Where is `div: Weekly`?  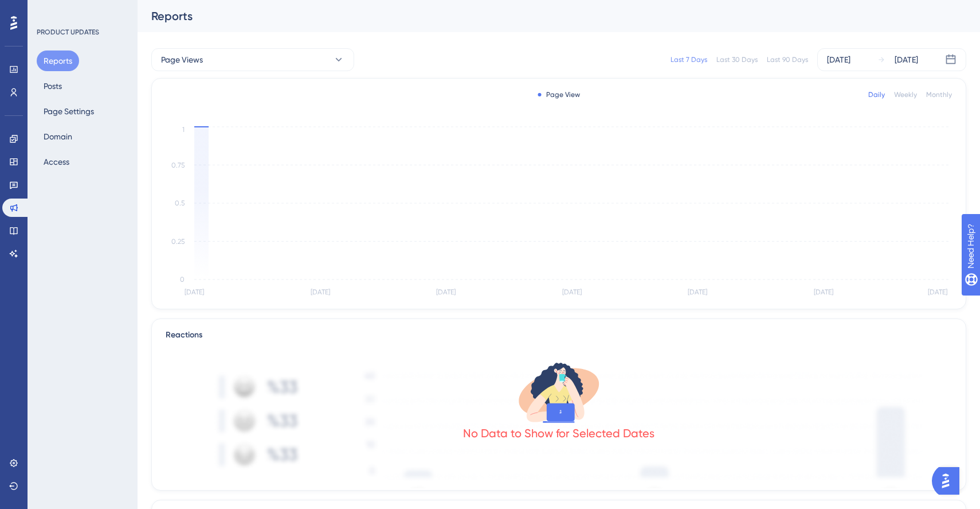
div: Weekly is located at coordinates (905, 94).